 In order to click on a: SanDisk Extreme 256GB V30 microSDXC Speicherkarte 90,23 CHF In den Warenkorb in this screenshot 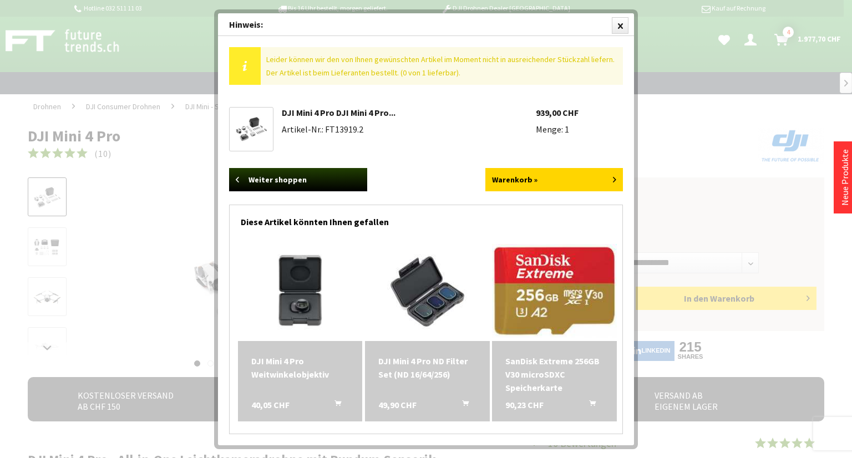, I will do `click(554, 374)`.